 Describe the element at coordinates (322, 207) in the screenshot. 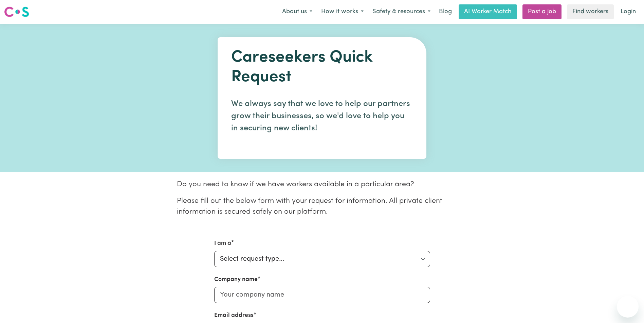

I see `p: Please fill out the below form with your request for information. All private client information ...` at that location.